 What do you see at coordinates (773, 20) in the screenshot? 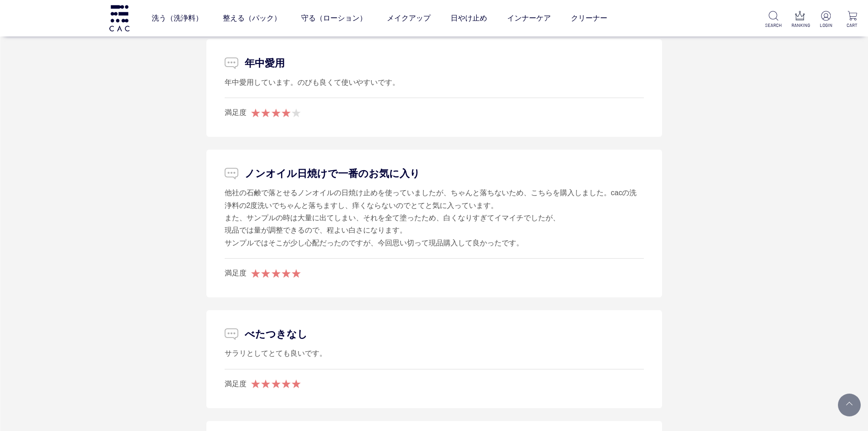
I see `a: SEARCH` at bounding box center [773, 20].